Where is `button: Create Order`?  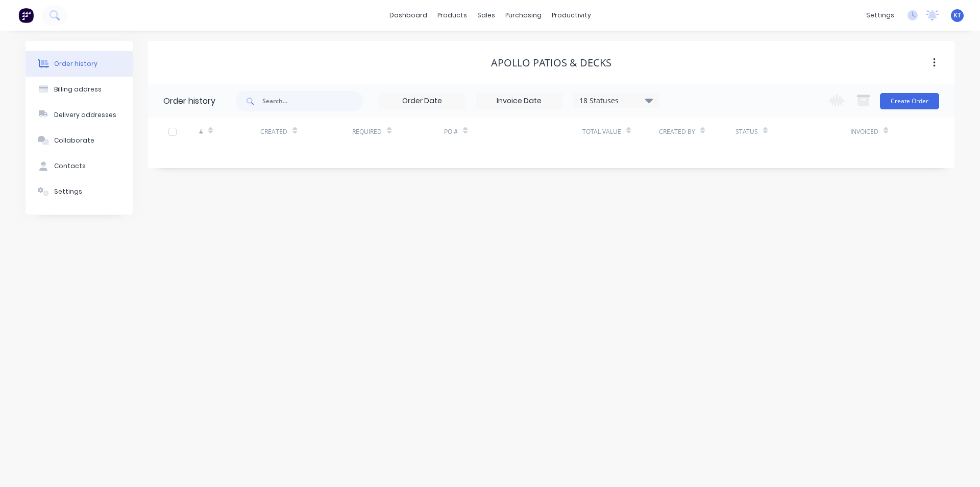
button: Create Order is located at coordinates (910, 101).